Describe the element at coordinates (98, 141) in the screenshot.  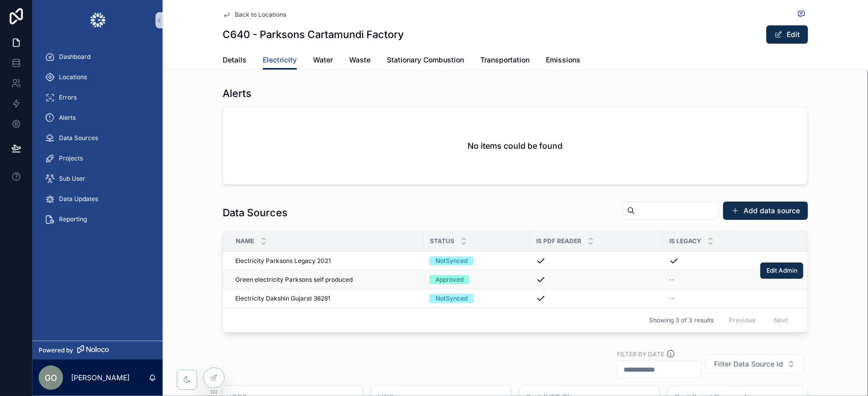
I see `div: scrollable content` at that location.